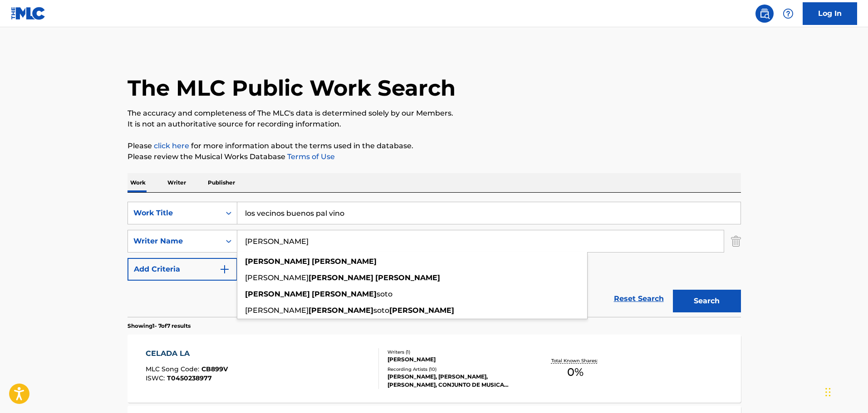 This screenshot has width=868, height=413. What do you see at coordinates (434, 124) in the screenshot?
I see `p: It is not an authoritative source for recording information.` at bounding box center [434, 124].